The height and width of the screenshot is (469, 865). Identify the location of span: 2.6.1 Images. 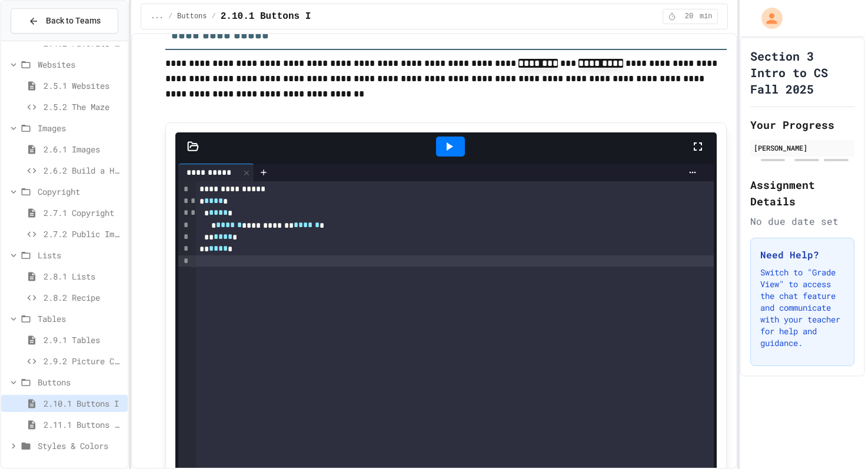
(83, 149).